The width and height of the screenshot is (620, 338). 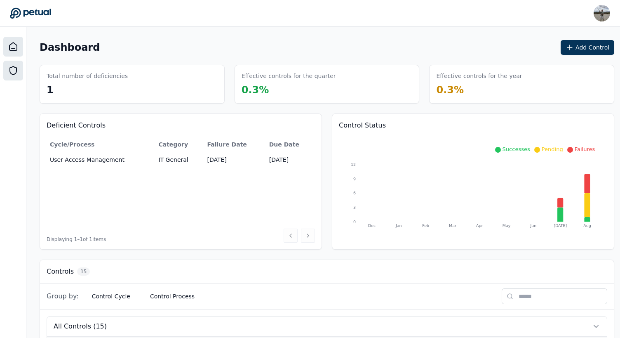 What do you see at coordinates (426, 225) in the screenshot?
I see `tspan: Feb` at bounding box center [426, 225].